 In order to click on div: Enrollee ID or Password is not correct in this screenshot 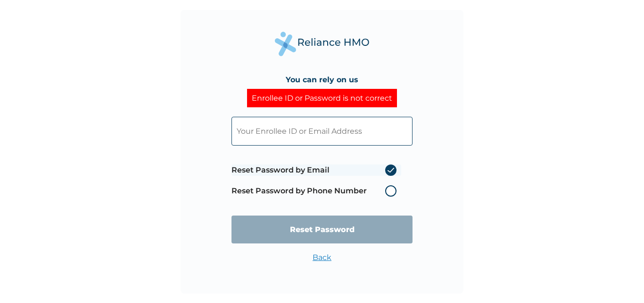, I will do `click(322, 98)`.